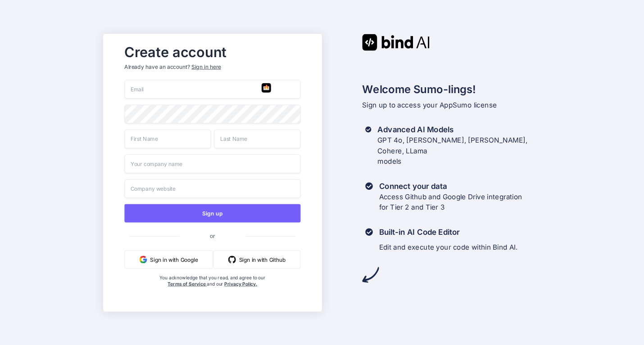  Describe the element at coordinates (449, 247) in the screenshot. I see `p: Edit and execute your code within Bind AI.` at that location.